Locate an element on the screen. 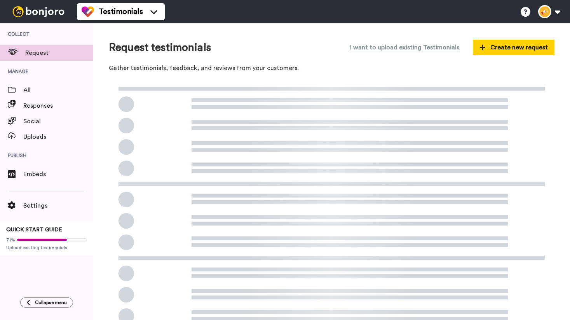  span: 71% is located at coordinates (10, 240).